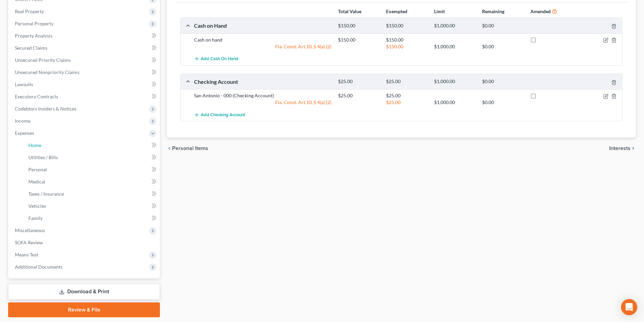  What do you see at coordinates (187, 148) in the screenshot?
I see `button: chevron_left Personal Items` at bounding box center [187, 148].